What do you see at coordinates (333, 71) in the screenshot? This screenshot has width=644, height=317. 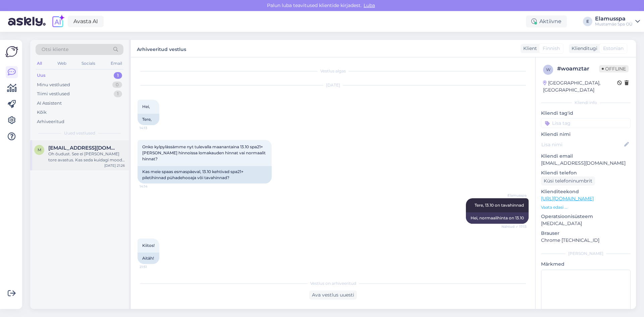 I see `div: Vestlus algas` at bounding box center [333, 71].